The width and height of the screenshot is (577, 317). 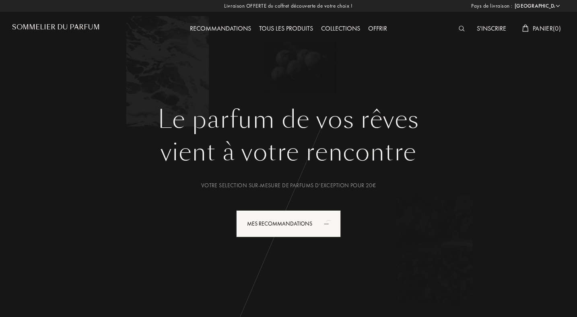 What do you see at coordinates (56, 29) in the screenshot?
I see `a: Sommelier du Parfum` at bounding box center [56, 29].